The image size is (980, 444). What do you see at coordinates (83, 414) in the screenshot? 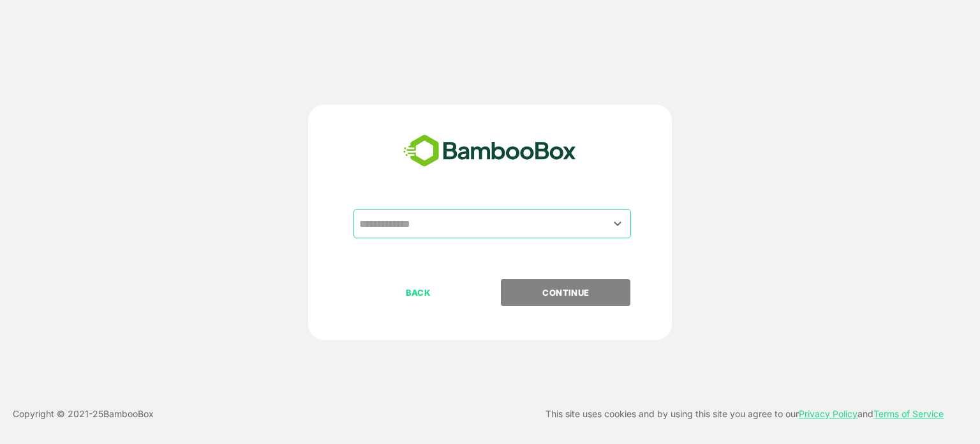
I see `p: Copyright © 2021- 25 BambooBox` at bounding box center [83, 414].